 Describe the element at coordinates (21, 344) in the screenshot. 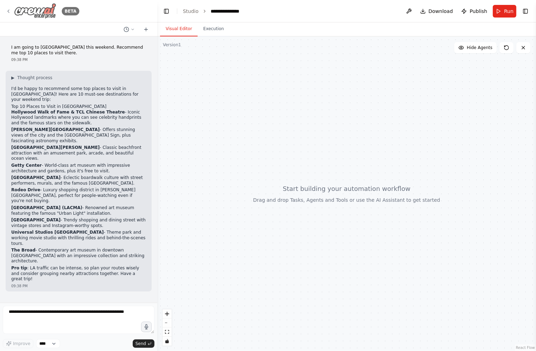

I see `span: Improve` at that location.